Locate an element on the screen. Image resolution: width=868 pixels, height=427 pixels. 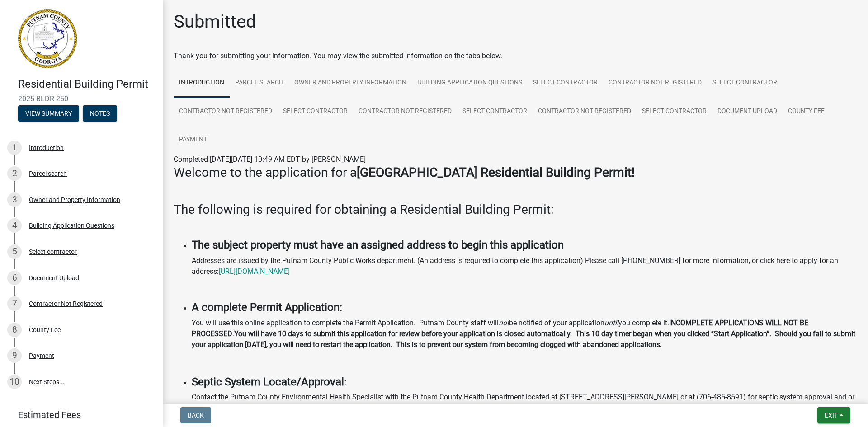
p: Contact the Putnam County Environmental Health Specialist with the Putnam County Health Departmen... is located at coordinates (525, 403).